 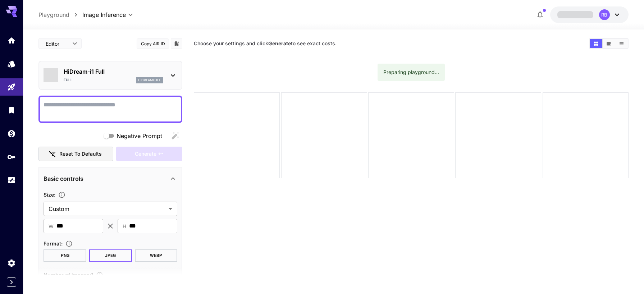 What do you see at coordinates (149, 80) in the screenshot?
I see `p: hidreamfull` at bounding box center [149, 80].